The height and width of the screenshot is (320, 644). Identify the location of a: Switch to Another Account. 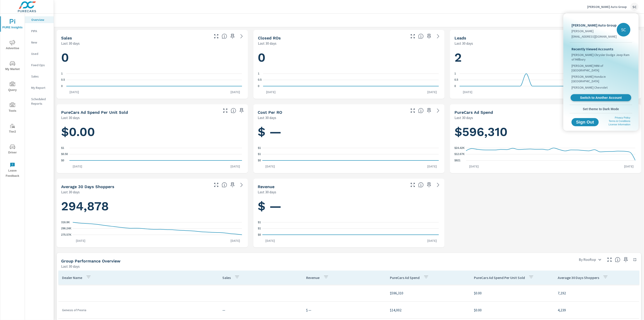
(601, 98).